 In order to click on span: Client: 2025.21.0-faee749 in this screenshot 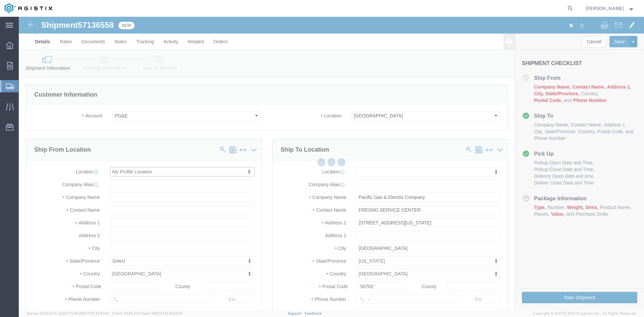, I will do `click(147, 314)`.